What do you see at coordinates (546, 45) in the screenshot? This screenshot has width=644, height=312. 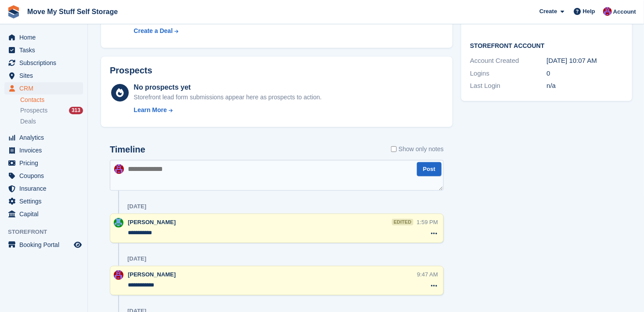 I see `h2: Storefront Account` at bounding box center [546, 45].